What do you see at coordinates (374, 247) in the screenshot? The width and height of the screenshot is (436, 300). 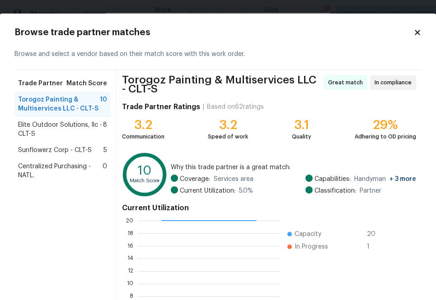 I see `span: 1` at bounding box center [374, 247].